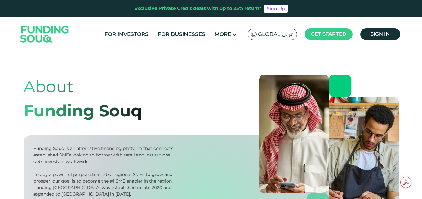 The image size is (422, 199). What do you see at coordinates (181, 34) in the screenshot?
I see `a: For Businesses` at bounding box center [181, 34].